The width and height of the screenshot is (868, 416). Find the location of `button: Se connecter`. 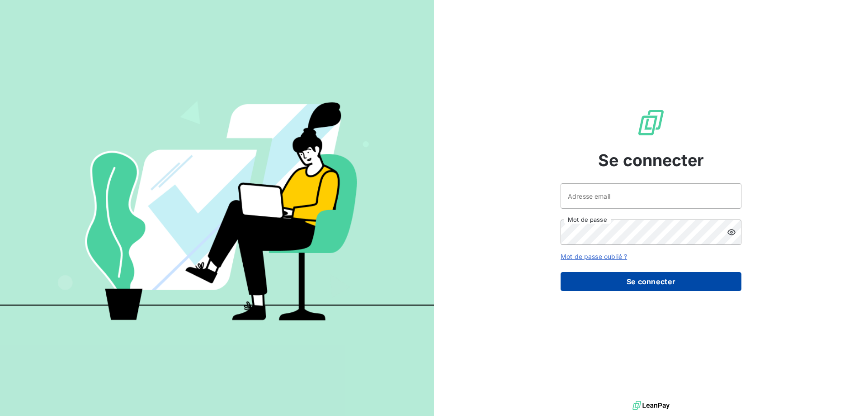

button: Se connecter is located at coordinates (651, 282).